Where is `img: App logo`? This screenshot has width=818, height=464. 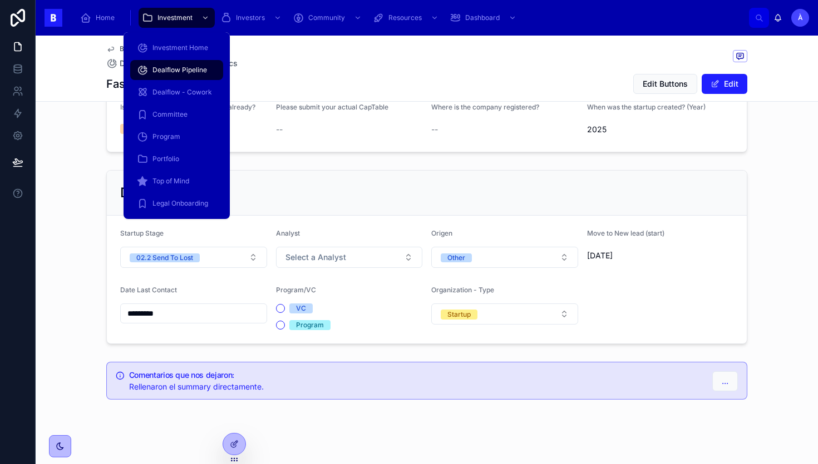 img: App logo is located at coordinates (53, 18).